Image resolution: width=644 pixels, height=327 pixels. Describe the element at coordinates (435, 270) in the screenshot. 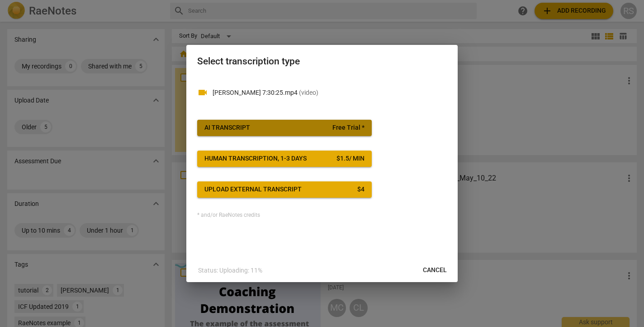

I see `button: Cancel` at that location.